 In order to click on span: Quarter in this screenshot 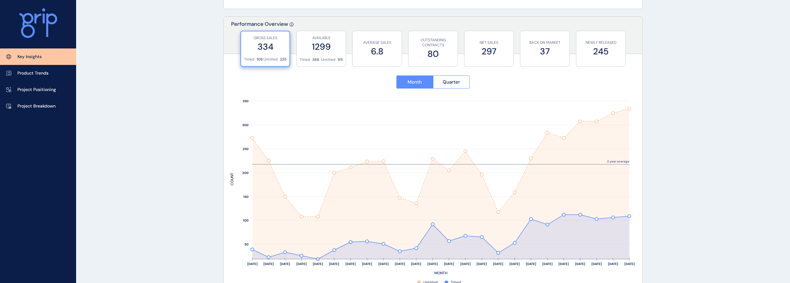, I will do `click(451, 82)`.